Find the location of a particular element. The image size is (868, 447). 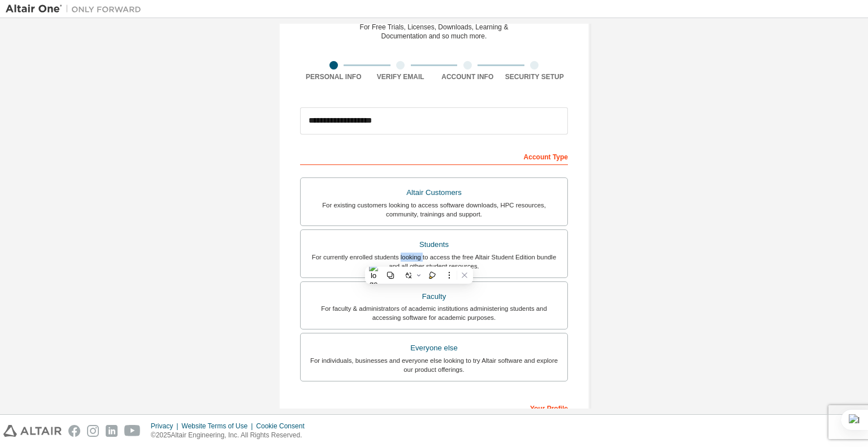

div: Altair Customers is located at coordinates (434, 193).